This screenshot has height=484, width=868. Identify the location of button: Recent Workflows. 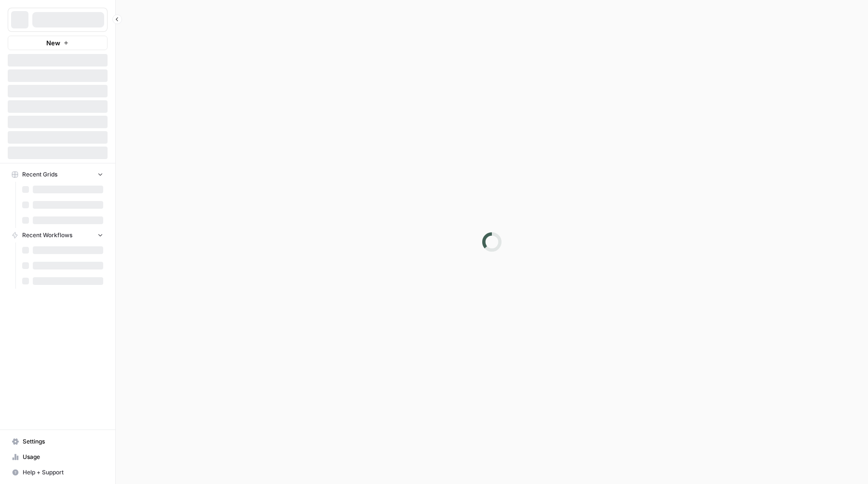
(57, 235).